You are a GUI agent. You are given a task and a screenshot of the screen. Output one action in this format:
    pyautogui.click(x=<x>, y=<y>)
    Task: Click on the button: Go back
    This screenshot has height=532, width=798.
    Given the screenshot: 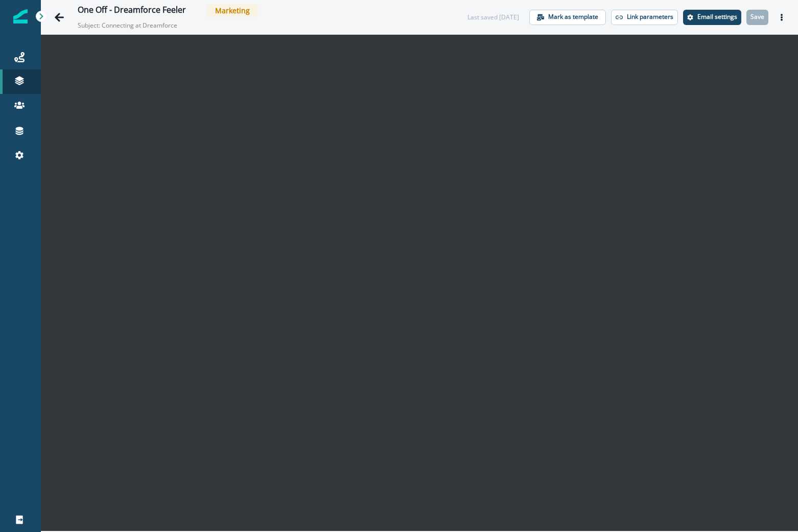 What is the action you would take?
    pyautogui.click(x=59, y=17)
    